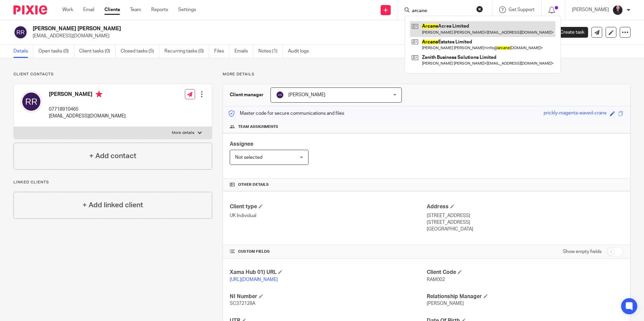  I want to click on a: Notes (1), so click(271, 51).